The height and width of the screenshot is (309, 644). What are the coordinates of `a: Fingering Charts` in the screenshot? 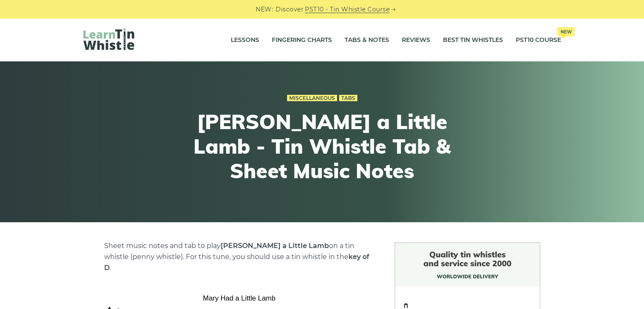 It's located at (302, 40).